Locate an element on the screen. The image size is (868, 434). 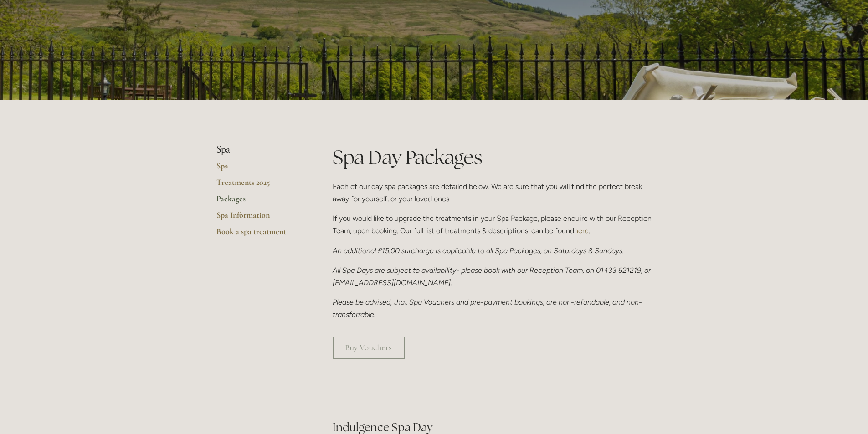
p: Each of our day spa packages are detailed below. We are sure that you will find the perfect break... is located at coordinates (492, 193).